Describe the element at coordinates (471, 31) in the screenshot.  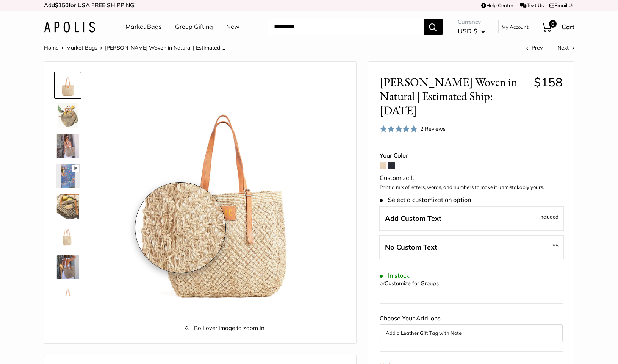
I see `button: USD $` at that location.